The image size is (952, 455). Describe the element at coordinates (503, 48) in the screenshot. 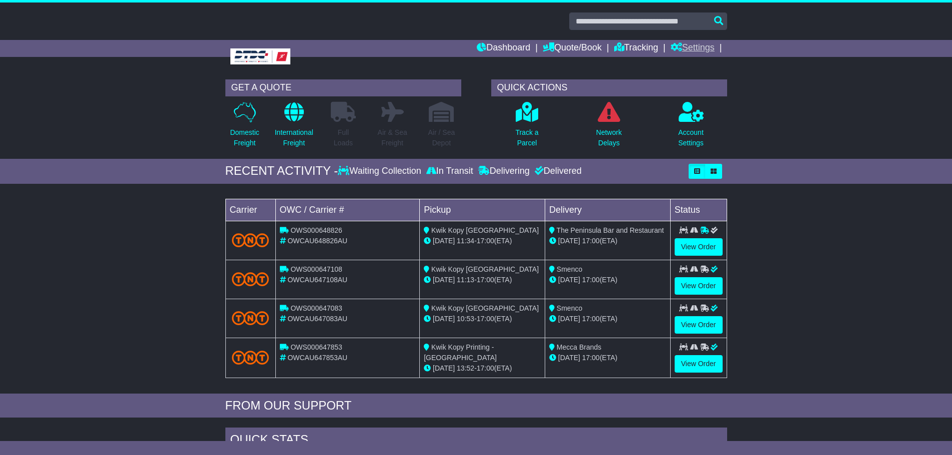

I see `a: Dashboard` at that location.